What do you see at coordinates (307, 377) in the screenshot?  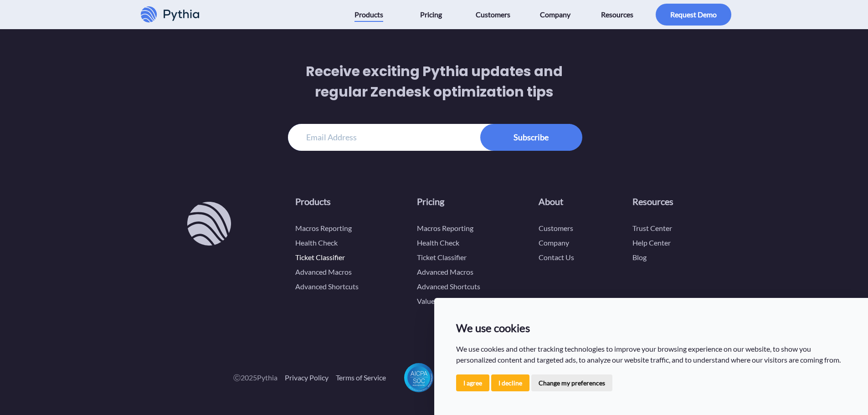 I see `a: Privacy Policy` at bounding box center [307, 377].